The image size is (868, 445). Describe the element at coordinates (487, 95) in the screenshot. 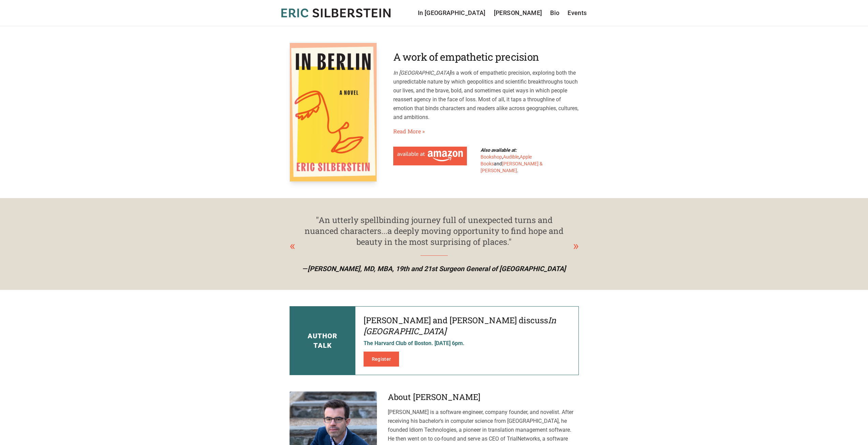

I see `p: is a work of empathetic precision, exploring both the unpredictable nature by which geopolitics a...` at that location.